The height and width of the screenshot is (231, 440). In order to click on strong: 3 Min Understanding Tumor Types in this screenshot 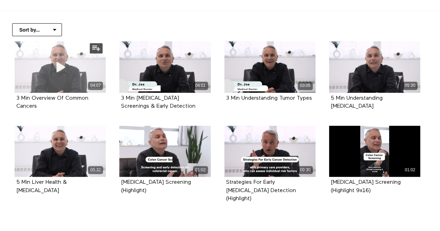, I will do `click(269, 98)`.